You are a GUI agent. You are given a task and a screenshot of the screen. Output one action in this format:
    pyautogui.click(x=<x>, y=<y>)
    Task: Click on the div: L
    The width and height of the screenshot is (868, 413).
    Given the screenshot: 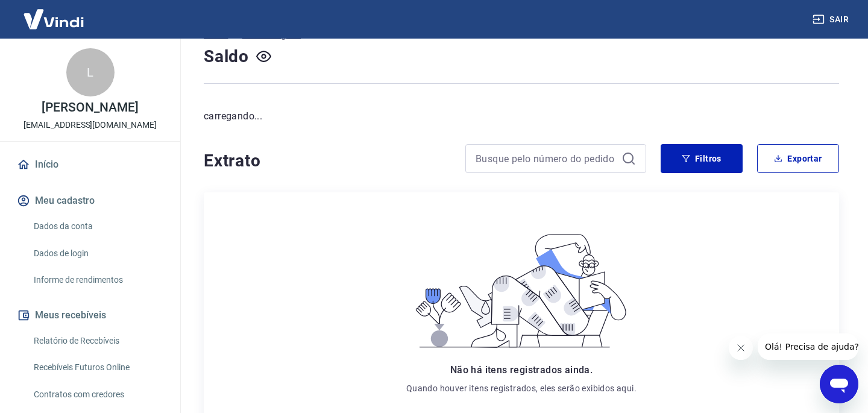 What is the action you would take?
    pyautogui.click(x=90, y=72)
    